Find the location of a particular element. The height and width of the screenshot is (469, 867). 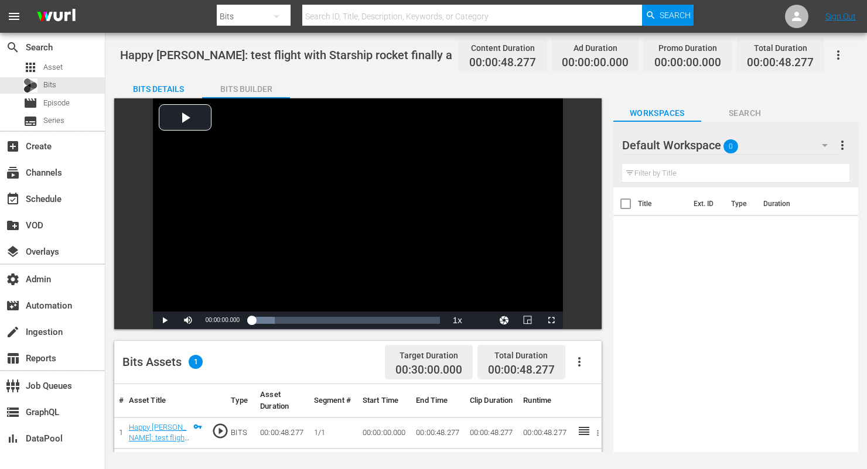

div: Bits Builder is located at coordinates (246, 89).